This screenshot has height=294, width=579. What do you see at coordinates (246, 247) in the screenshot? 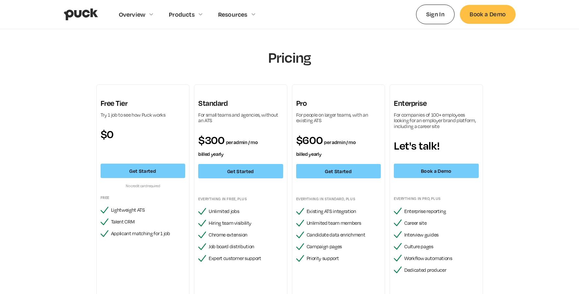
I see `div: Job board distribution` at bounding box center [246, 247].